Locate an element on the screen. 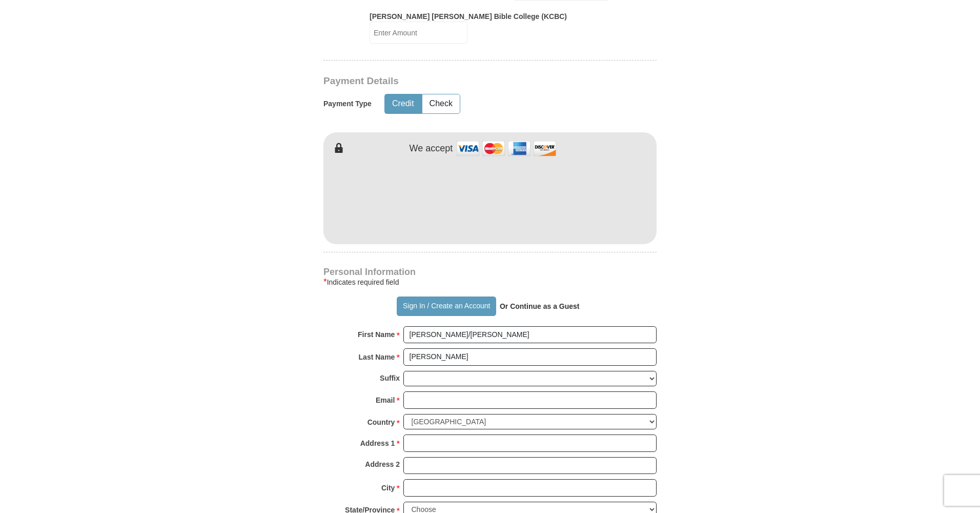 This screenshot has width=980, height=513. strong: Suffix is located at coordinates (389, 378).